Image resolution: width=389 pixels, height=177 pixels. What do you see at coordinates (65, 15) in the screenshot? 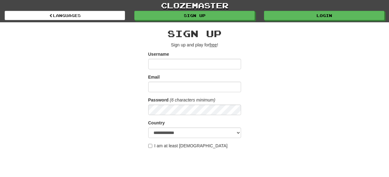
I see `a: Languages` at bounding box center [65, 15].